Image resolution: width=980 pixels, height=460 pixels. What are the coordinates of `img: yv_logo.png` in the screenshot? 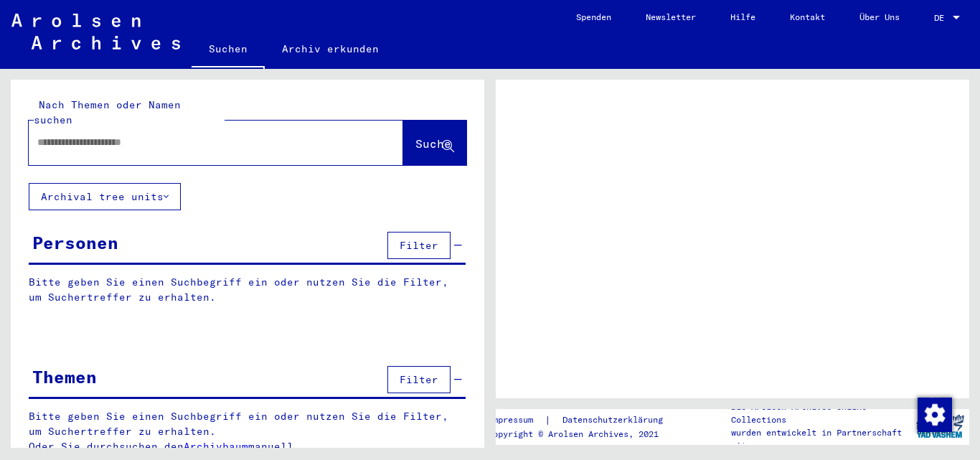 It's located at (939, 427).